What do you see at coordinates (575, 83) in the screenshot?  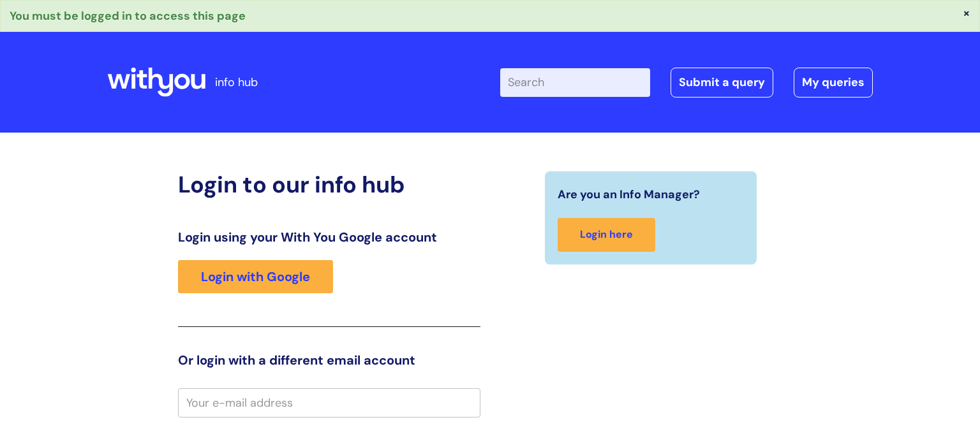 I see `input: Search` at bounding box center [575, 83].